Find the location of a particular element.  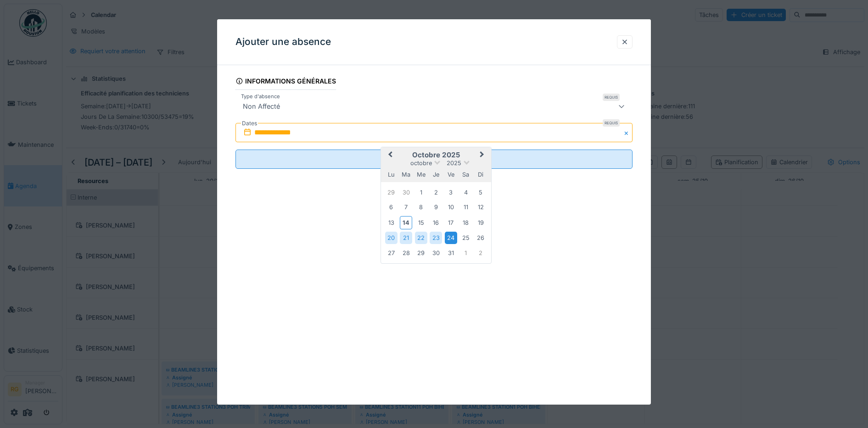

div: Choose lundi 29 septembre 2025 is located at coordinates (391, 192).